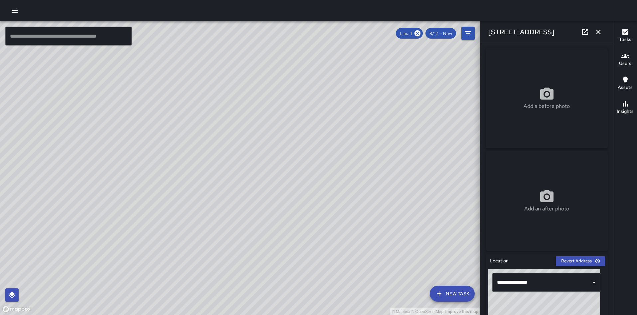 The width and height of the screenshot is (637, 315). What do you see at coordinates (594, 282) in the screenshot?
I see `button: Open` at bounding box center [594, 282].